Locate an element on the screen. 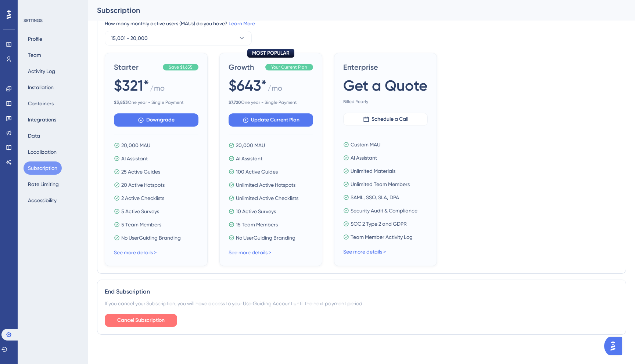 The width and height of the screenshot is (635, 364). button: Containers is located at coordinates (41, 103).